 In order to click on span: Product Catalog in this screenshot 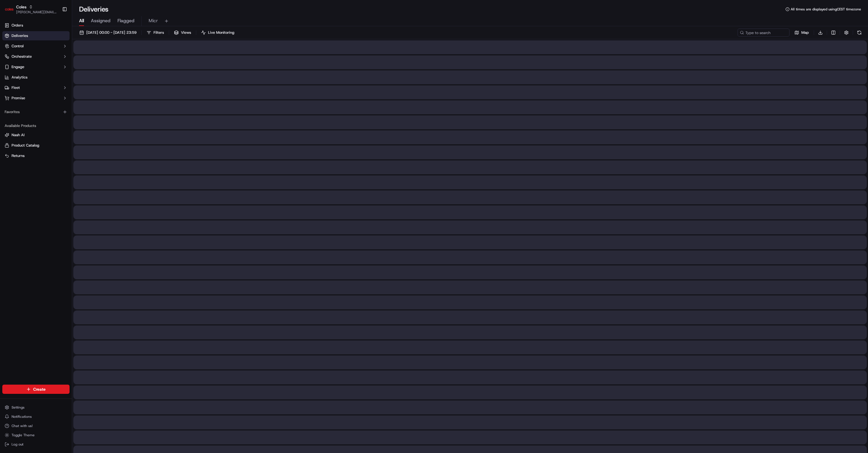, I will do `click(25, 145)`.